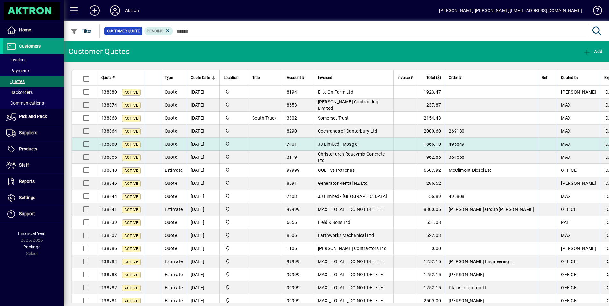  Describe the element at coordinates (81, 31) in the screenshot. I see `button: Filter` at that location.